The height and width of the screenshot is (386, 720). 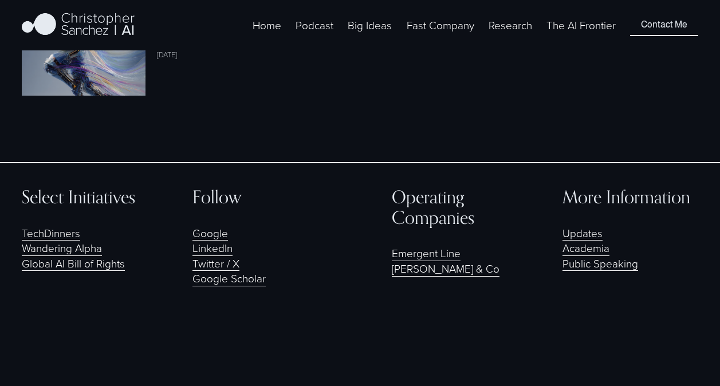 What do you see at coordinates (267, 25) in the screenshot?
I see `a: Home` at bounding box center [267, 25].